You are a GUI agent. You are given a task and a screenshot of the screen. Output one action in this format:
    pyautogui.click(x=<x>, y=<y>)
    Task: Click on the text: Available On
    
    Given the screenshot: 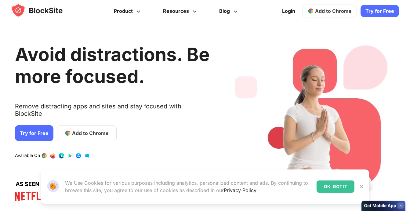 What is the action you would take?
    pyautogui.click(x=27, y=156)
    